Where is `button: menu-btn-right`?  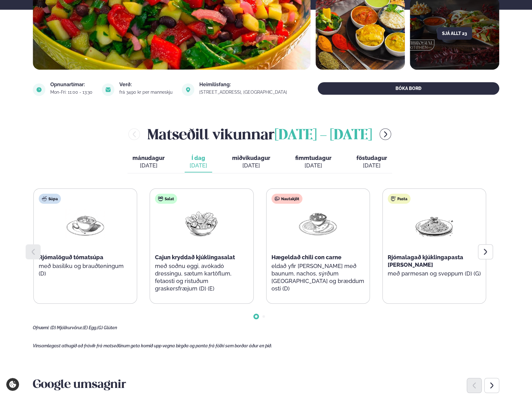 button: menu-btn-right is located at coordinates (385, 134).